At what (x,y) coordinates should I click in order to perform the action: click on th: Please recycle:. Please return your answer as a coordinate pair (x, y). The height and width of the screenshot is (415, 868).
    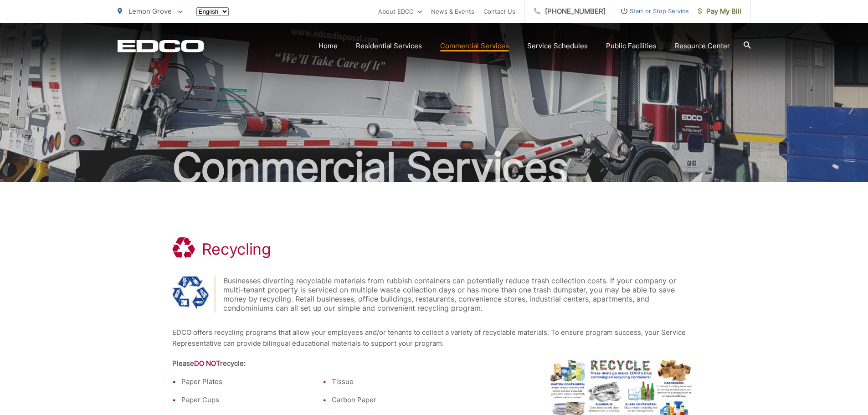
    Looking at the image, I should click on (322, 367).